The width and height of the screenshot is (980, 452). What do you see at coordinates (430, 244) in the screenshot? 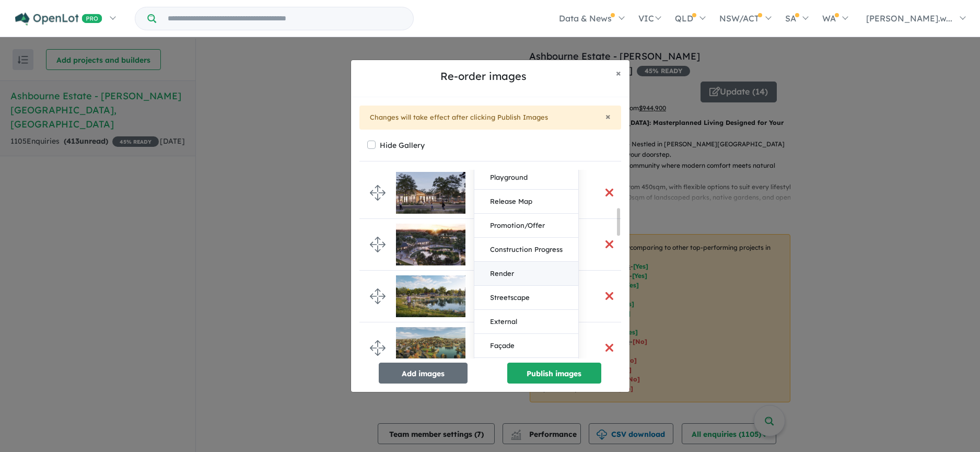
I see `img: Ashbourne%20Estate%20-%20Moss%20Vale___1706764240_2.jpg` at bounding box center [430, 244].